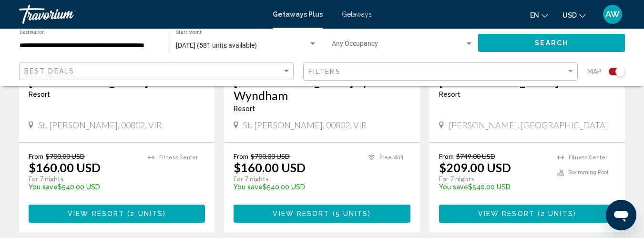 The image size is (644, 238). Describe the element at coordinates (476, 156) in the screenshot. I see `span: $749.00 USD` at that location.